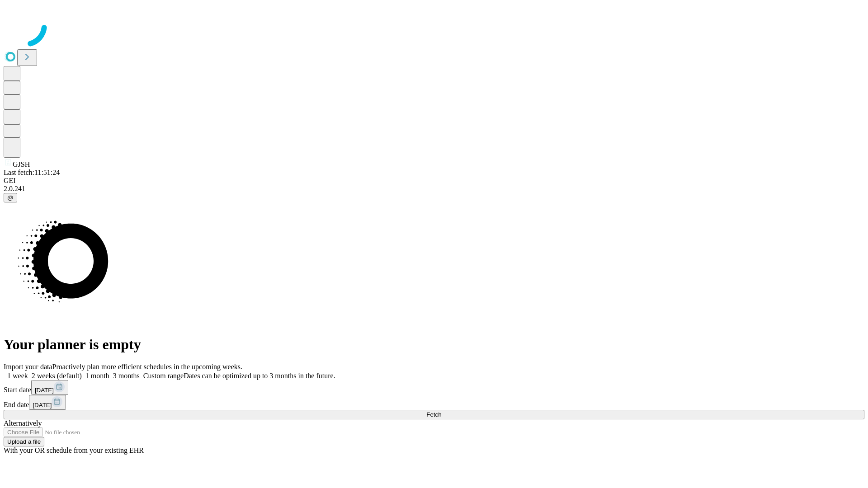 This screenshot has height=488, width=868. I want to click on button: Fetch, so click(434, 414).